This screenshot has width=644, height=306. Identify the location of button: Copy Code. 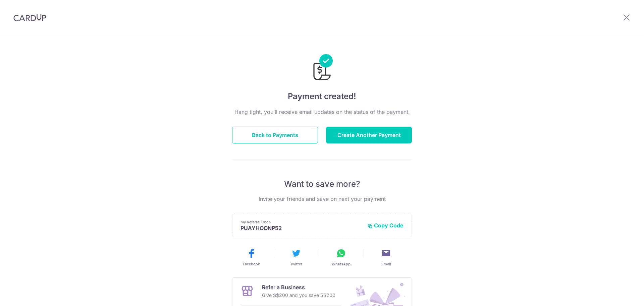
(385, 225).